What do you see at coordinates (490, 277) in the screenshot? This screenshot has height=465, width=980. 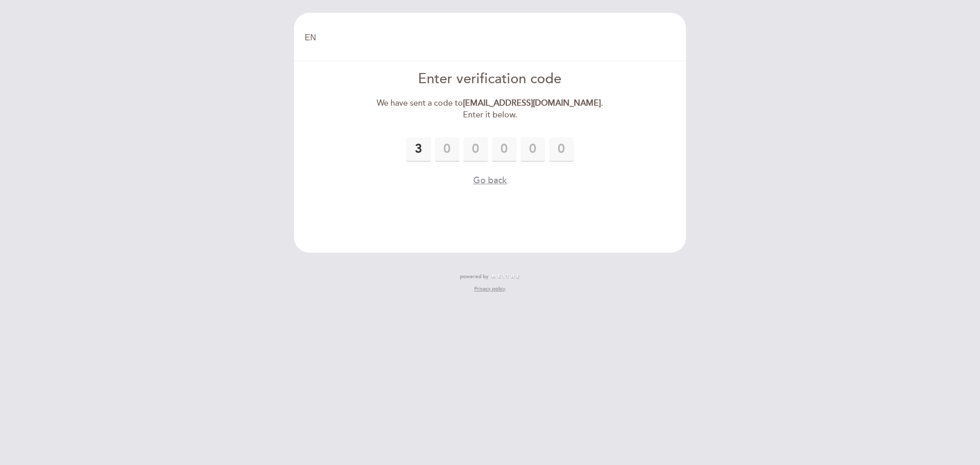 I see `a: powered by` at bounding box center [490, 277].